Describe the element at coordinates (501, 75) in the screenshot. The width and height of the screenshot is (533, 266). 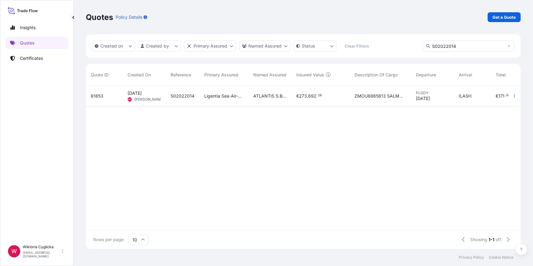
I see `span: Total` at that location.